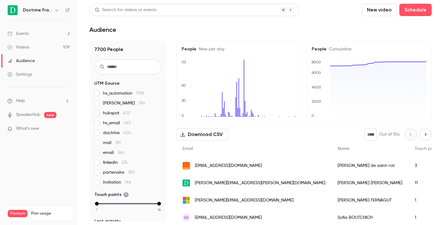  Describe the element at coordinates (159, 203) in the screenshot. I see `div: max` at that location.